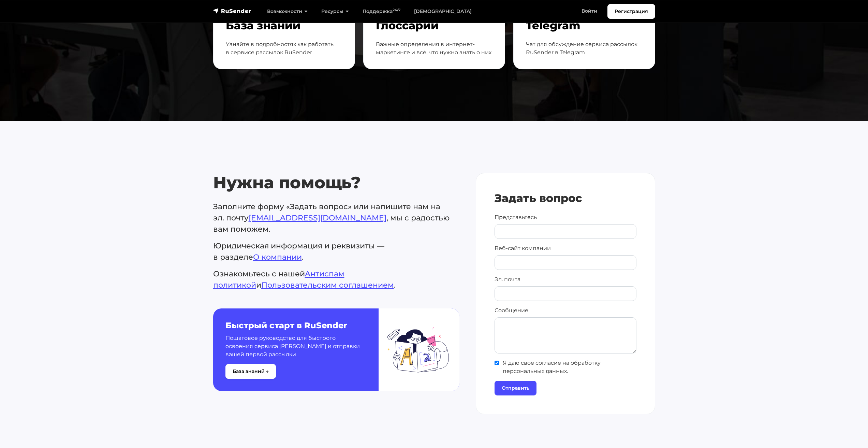 This screenshot has width=868, height=448. Describe the element at coordinates (511, 310) in the screenshot. I see `label: Сообщение` at that location.